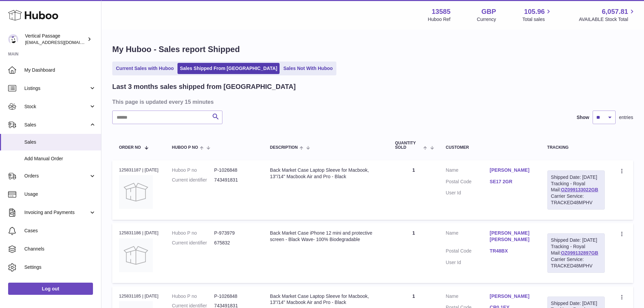 This screenshot has height=308, width=644. I want to click on span: Orders, so click(57, 176).